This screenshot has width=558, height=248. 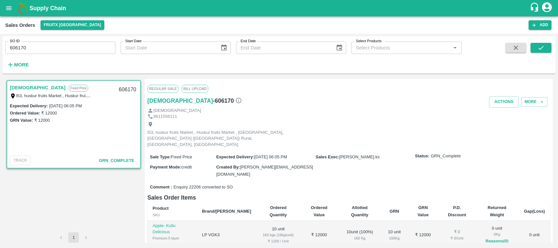 I want to click on b: Ordered Value, so click(x=319, y=211).